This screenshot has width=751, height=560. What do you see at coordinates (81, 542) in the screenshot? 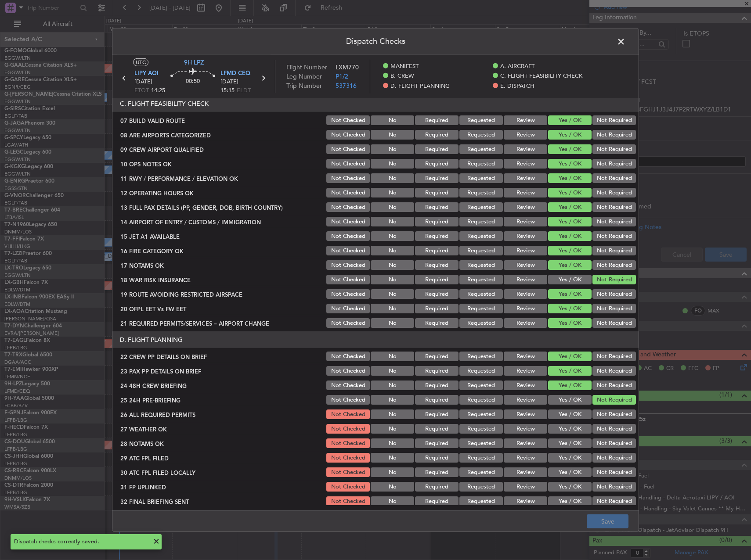
I see `div: Dispatch checks correctly saved.` at bounding box center [81, 542].